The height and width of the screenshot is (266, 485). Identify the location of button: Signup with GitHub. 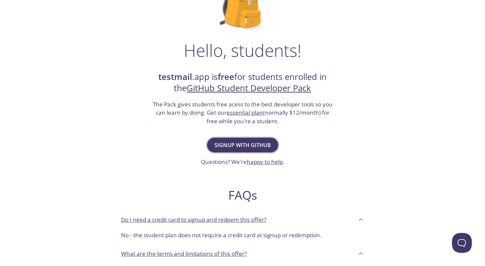
(242, 145).